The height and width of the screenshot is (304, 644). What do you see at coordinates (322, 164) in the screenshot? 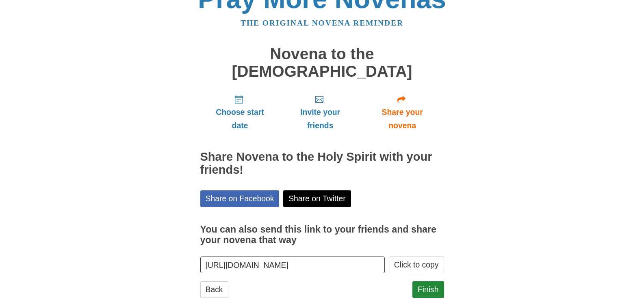
I see `h2: Share Novena to the Holy Spirit with your friends!` at bounding box center [322, 164].